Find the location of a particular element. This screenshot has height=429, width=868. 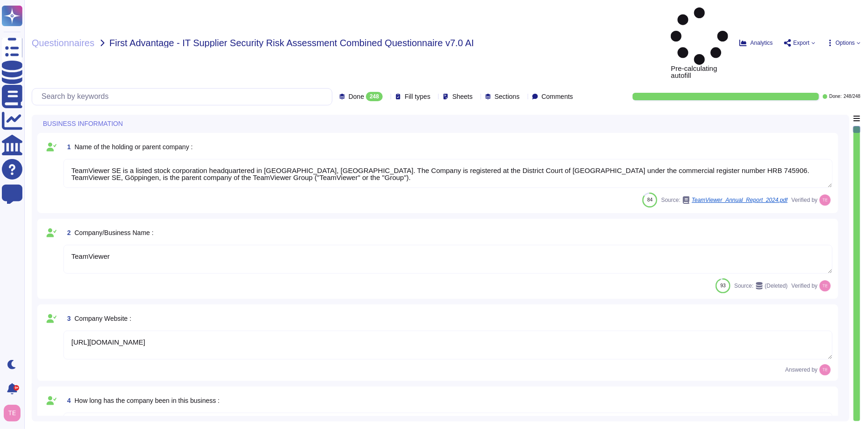

span: Company Website : is located at coordinates (103, 319).